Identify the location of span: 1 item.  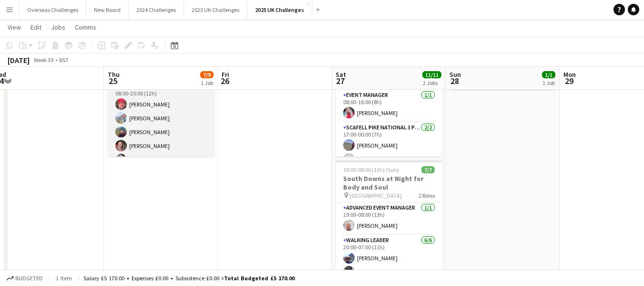
(64, 278).